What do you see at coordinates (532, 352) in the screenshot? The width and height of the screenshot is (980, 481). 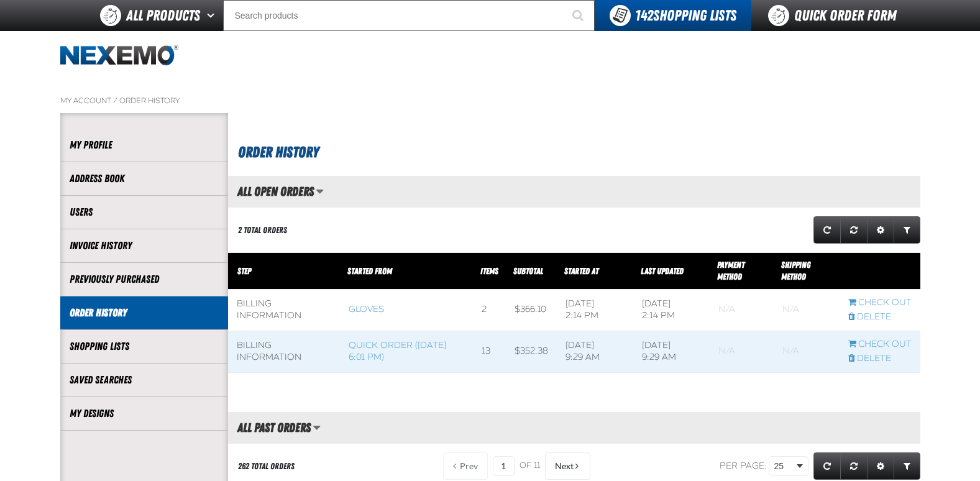 I see `td: $352.38` at bounding box center [532, 352].